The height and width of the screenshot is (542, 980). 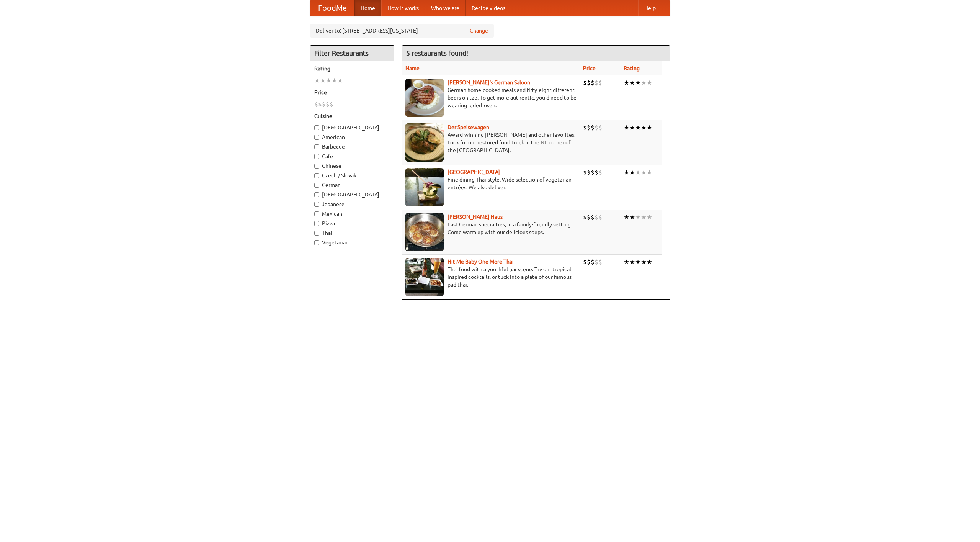 What do you see at coordinates (589, 68) in the screenshot?
I see `a: Price` at bounding box center [589, 68].